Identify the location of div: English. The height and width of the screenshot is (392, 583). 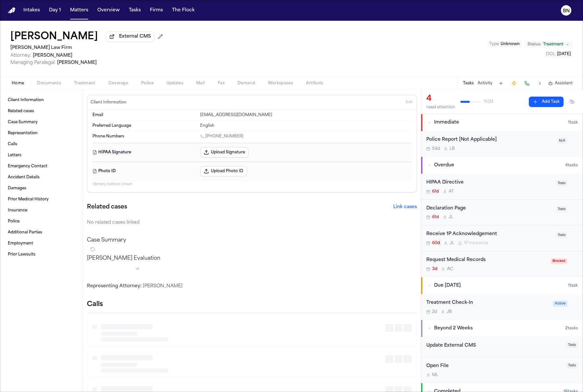
(306, 126).